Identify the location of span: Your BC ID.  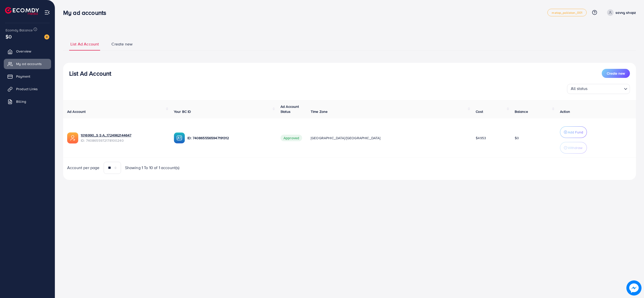
(182, 112).